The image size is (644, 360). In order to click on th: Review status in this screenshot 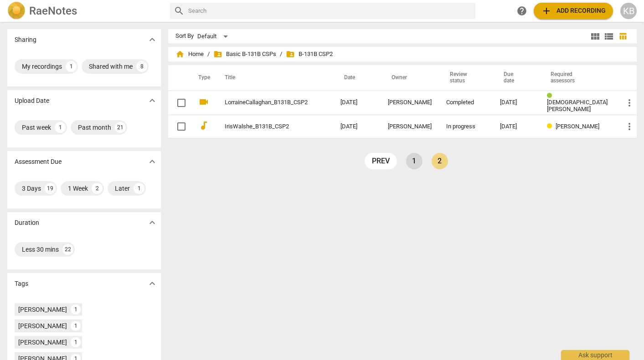, I will do `click(466, 78)`.